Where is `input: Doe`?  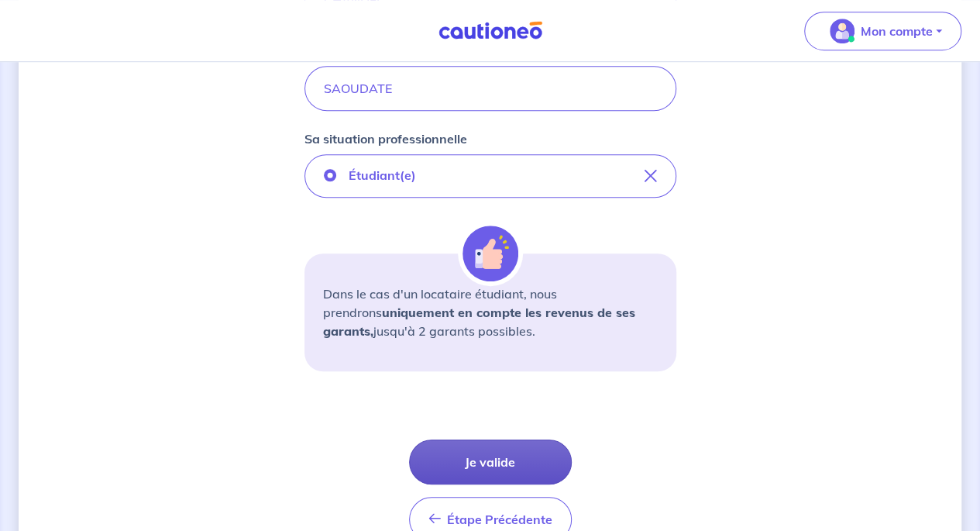 input: Doe is located at coordinates (491, 89).